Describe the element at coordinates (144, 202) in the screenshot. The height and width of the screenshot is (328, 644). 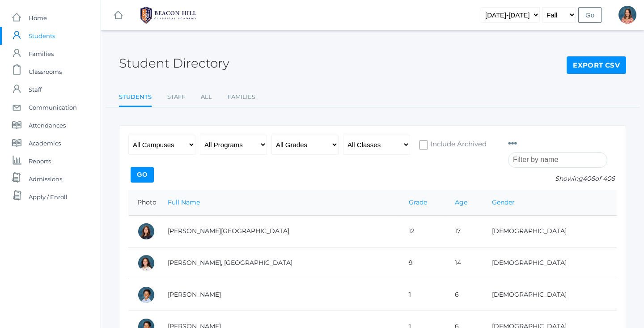
I see `th: Photo` at that location.